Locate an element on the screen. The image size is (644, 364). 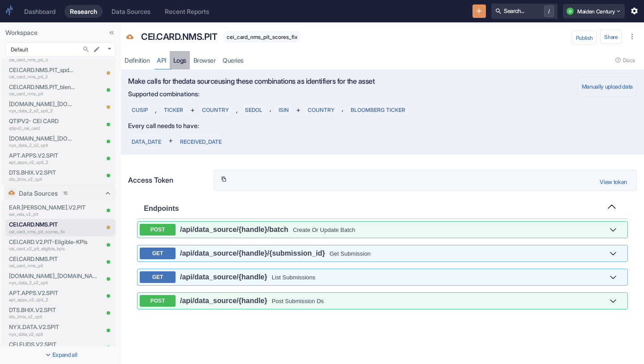
div: Create Or Update Batch is located at coordinates (451, 230).